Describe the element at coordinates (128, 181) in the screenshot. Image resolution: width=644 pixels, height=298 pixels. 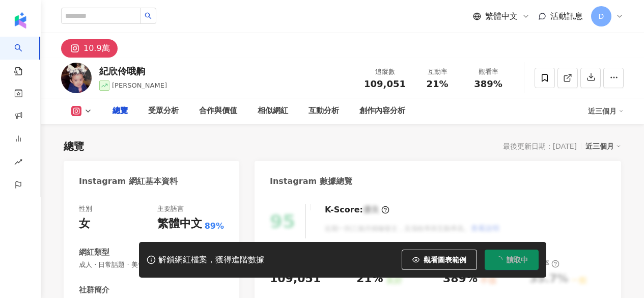
I see `div: Instagram 網紅基本資料` at that location.